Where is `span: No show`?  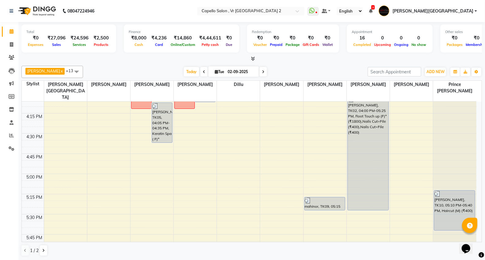 span: No show is located at coordinates (419, 45).